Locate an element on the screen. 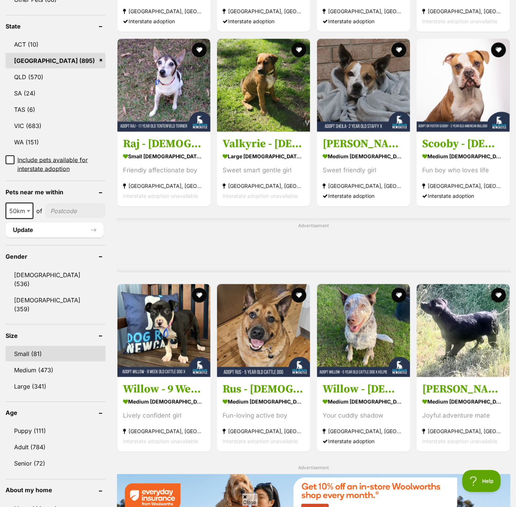  header: Age is located at coordinates (56, 413).